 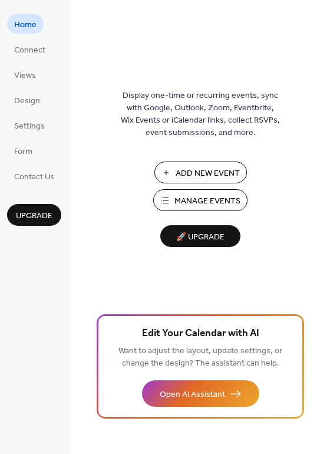 I want to click on button: Add New Event, so click(x=200, y=172).